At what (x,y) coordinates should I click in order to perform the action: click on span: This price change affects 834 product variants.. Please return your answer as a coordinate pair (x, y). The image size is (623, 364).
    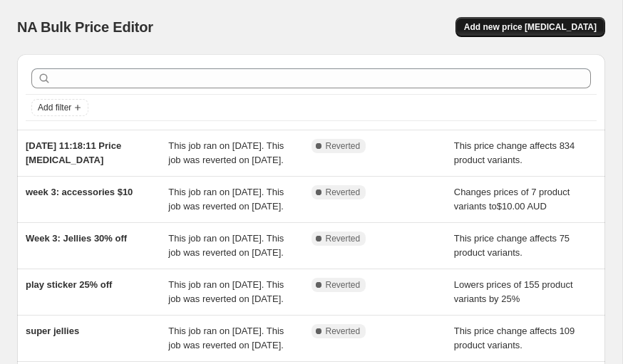
    Looking at the image, I should click on (514, 152).